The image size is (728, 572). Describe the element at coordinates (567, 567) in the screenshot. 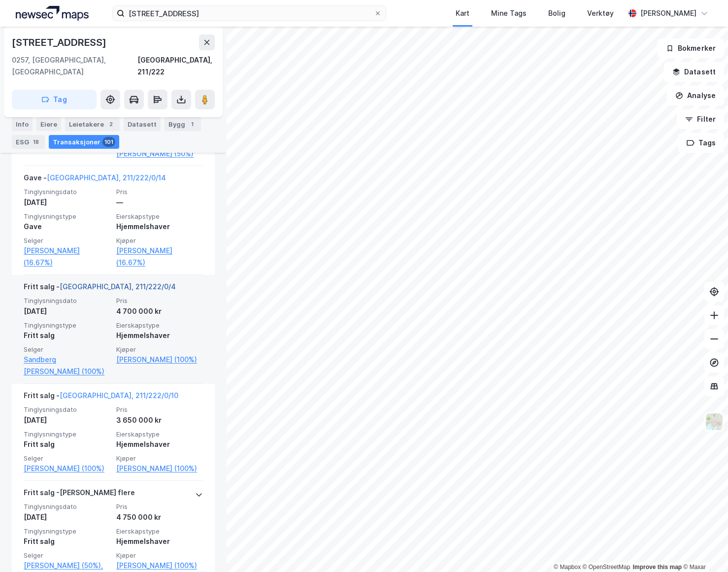

I see `a: Mapbox` at that location.